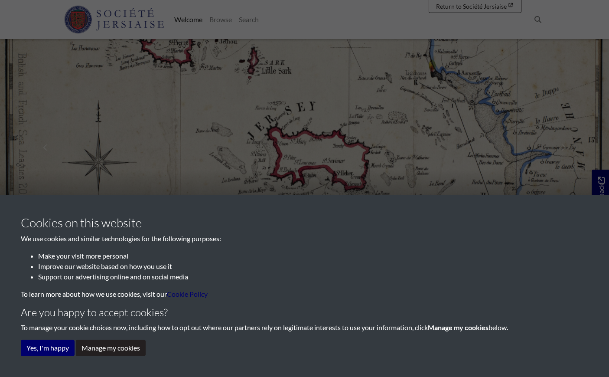 This screenshot has width=609, height=377. Describe the element at coordinates (304, 327) in the screenshot. I see `p: To manage your cookie choices now, including how to opt out where our partners rely on legitimate...` at that location.